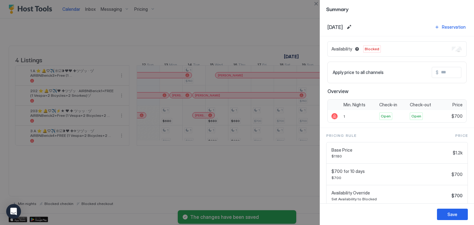 The width and height of the screenshot is (474, 225). Describe the element at coordinates (344, 116) in the screenshot. I see `span: 1` at that location.